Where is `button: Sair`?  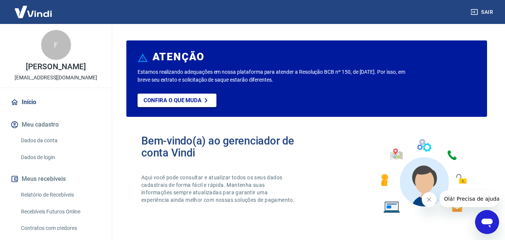 button: Sair is located at coordinates (482, 12).